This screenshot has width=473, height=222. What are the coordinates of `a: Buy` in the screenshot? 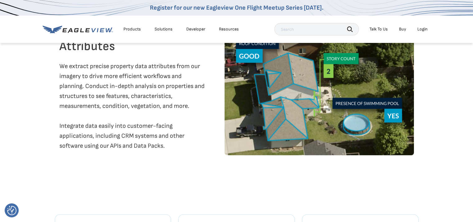 It's located at (402, 29).